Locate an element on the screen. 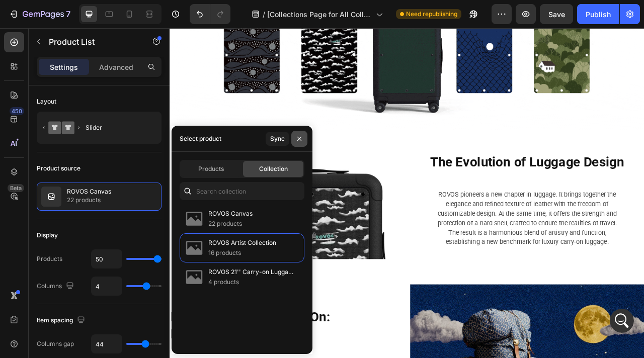 Image resolution: width=644 pixels, height=358 pixels. div: Product source is located at coordinates (59, 169).